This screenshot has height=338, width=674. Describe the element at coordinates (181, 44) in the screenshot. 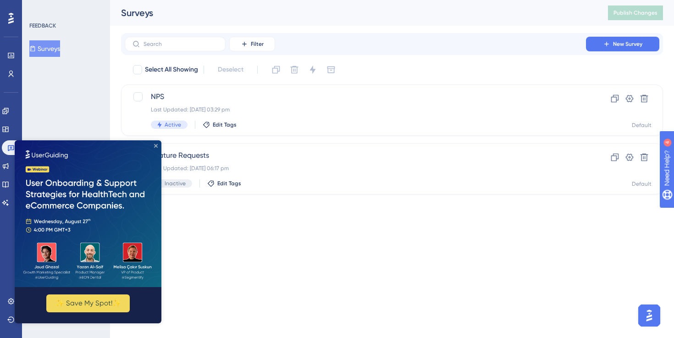

I see `input: Search` at that location.